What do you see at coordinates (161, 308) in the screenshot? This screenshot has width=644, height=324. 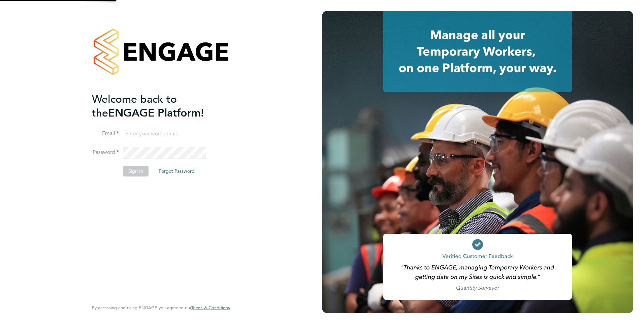 I see `span: By accessing and using ENGAGE you agree to our` at bounding box center [161, 308].